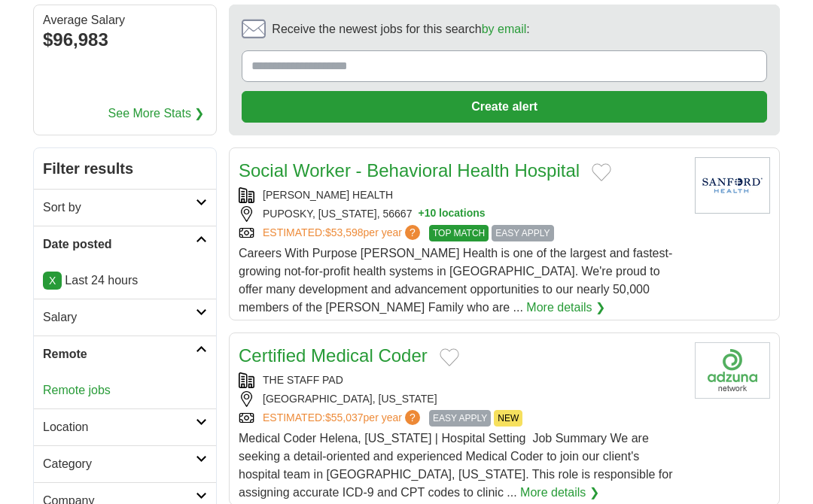 This screenshot has width=813, height=504. Describe the element at coordinates (125, 281) in the screenshot. I see `p: Last 24 hours` at that location.